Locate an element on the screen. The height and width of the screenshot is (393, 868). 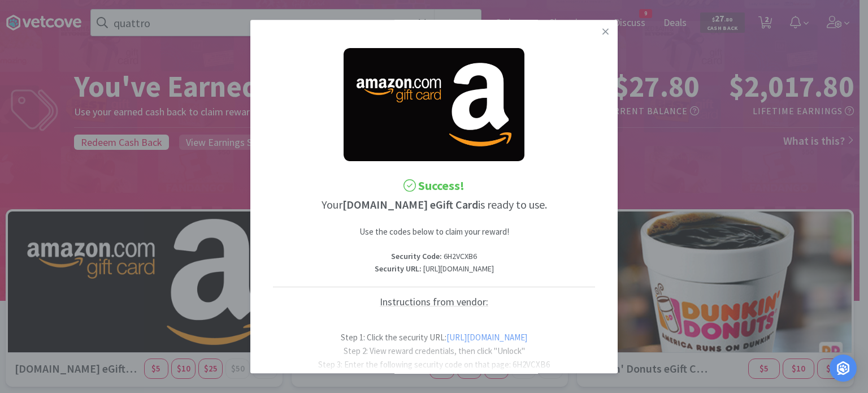
img: 4376d178c9774d9e8a976ebba5da0f7f_16.png is located at coordinates (433, 104).